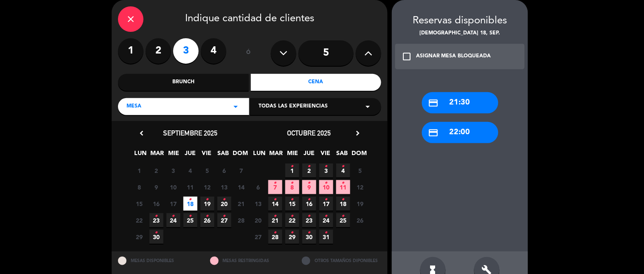 The width and height of the screenshot is (644, 274). What do you see at coordinates (141, 155) in the screenshot?
I see `span: LUN` at bounding box center [141, 155].